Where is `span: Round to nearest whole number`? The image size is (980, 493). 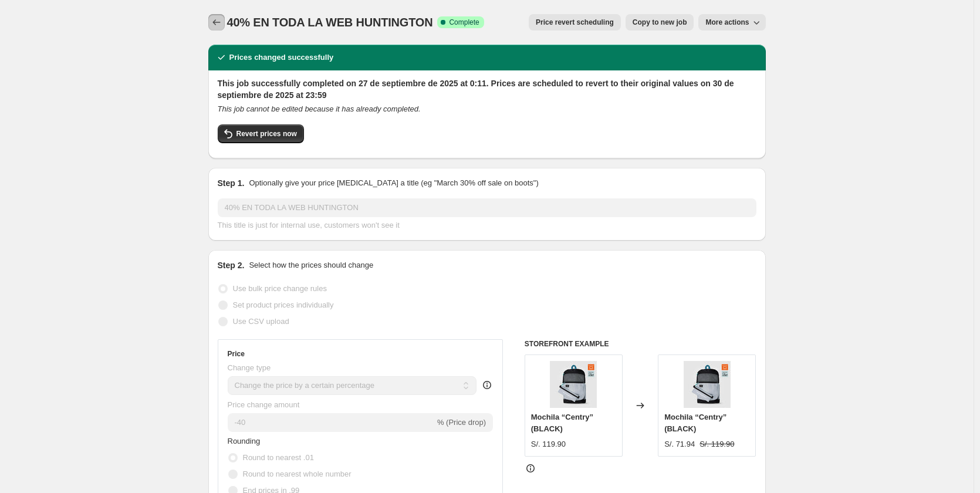
span: Round to nearest whole number is located at coordinates (297, 473).